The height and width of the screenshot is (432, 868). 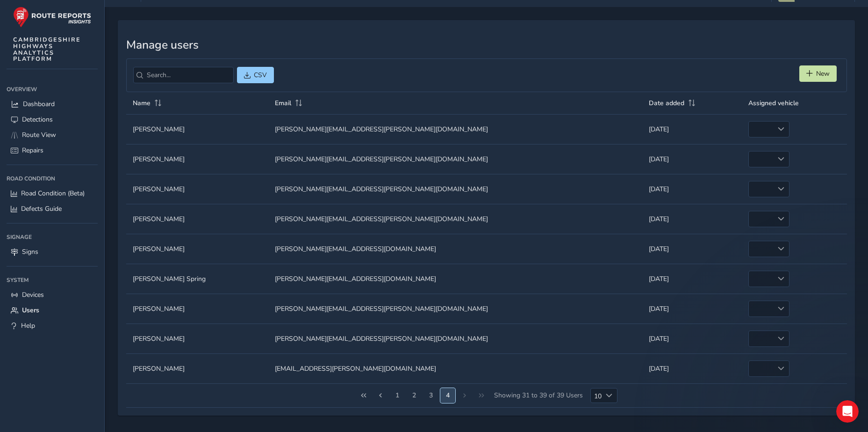 What do you see at coordinates (667, 103) in the screenshot?
I see `span: Date added` at bounding box center [667, 103].